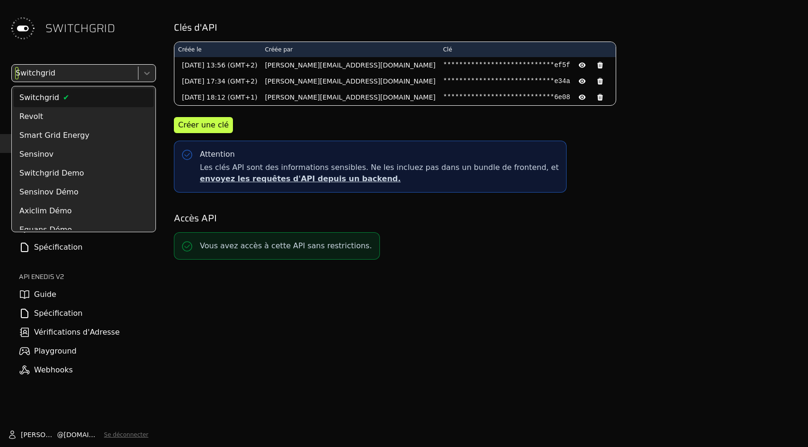  Describe the element at coordinates (84, 211) in the screenshot. I see `div: Axiclim Démo` at that location.